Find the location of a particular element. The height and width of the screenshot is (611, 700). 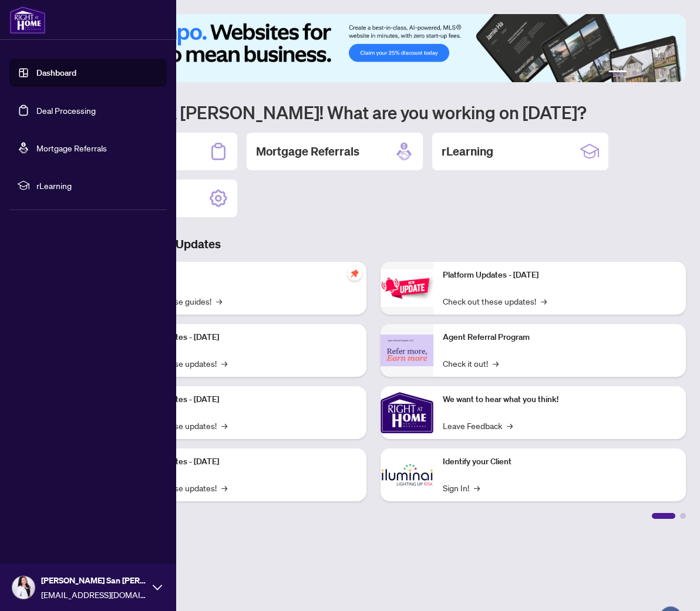

button: 3 is located at coordinates (643, 73).